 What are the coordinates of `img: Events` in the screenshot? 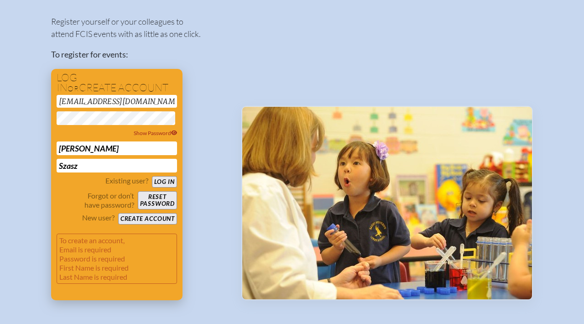 It's located at (387, 203).